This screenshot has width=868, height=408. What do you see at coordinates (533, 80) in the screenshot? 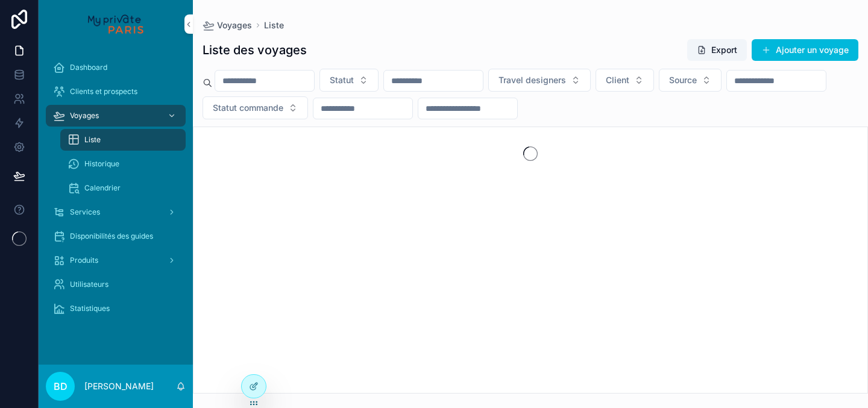
I see `span: Travel designers` at bounding box center [533, 80].